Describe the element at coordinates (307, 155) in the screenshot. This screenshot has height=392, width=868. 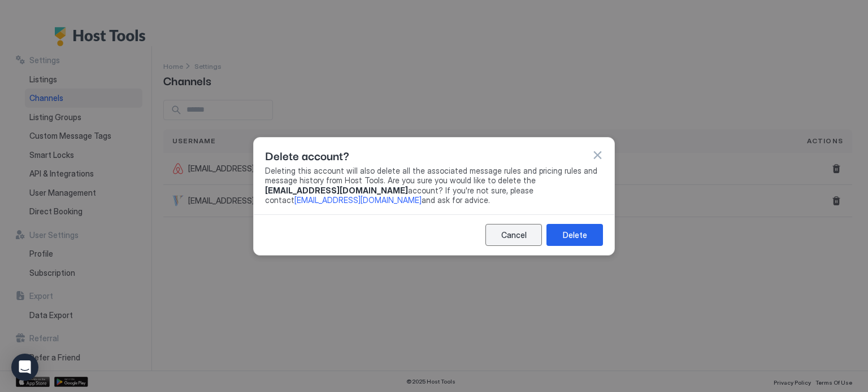
I see `span: Delete account?` at that location.